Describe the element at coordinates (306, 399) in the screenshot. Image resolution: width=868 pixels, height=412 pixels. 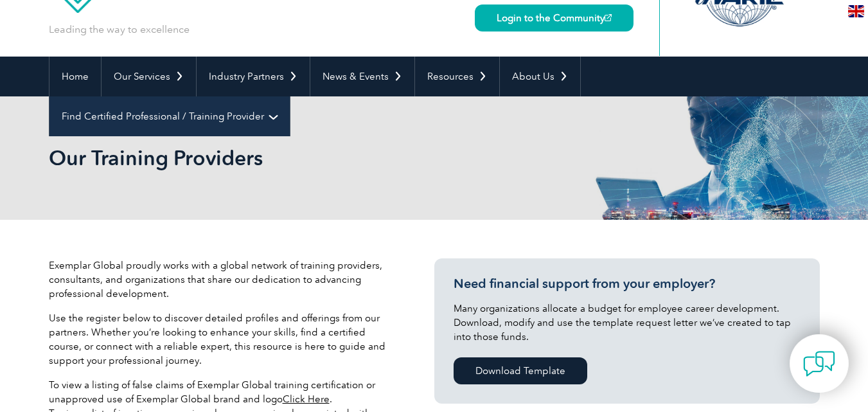
I see `a: Click Here` at that location.